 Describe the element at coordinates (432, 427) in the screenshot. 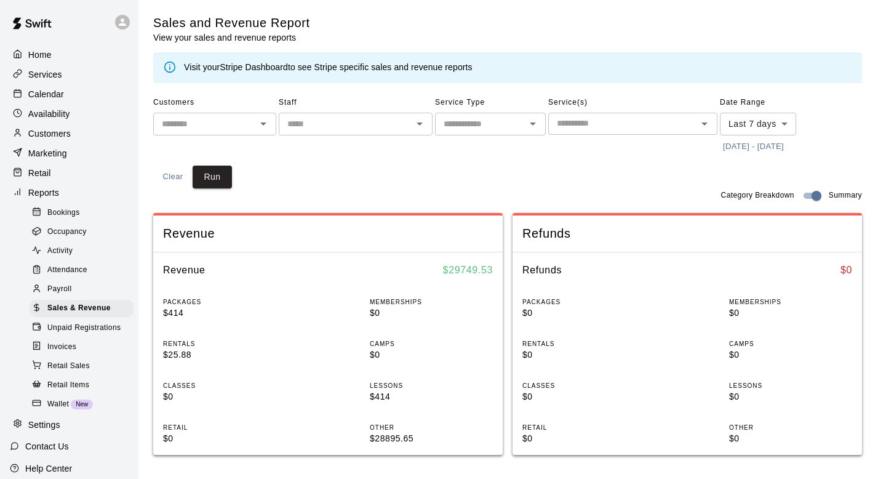

I see `p: OTHER` at that location.